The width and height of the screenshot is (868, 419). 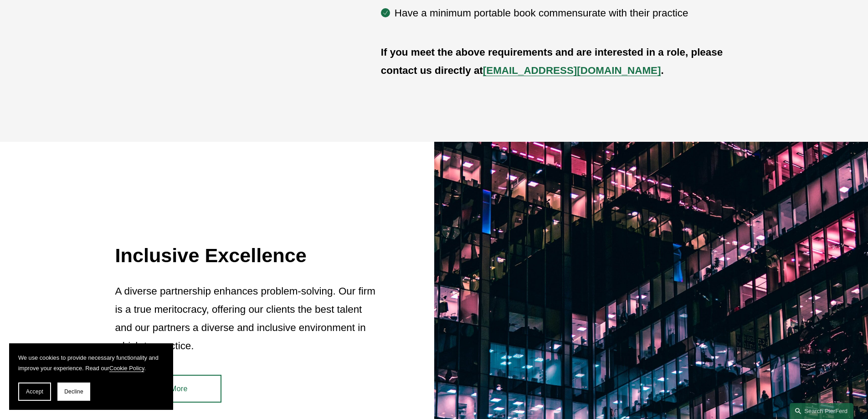 I want to click on p: Have a minimum portable book commensurate with their practice, so click(x=574, y=13).